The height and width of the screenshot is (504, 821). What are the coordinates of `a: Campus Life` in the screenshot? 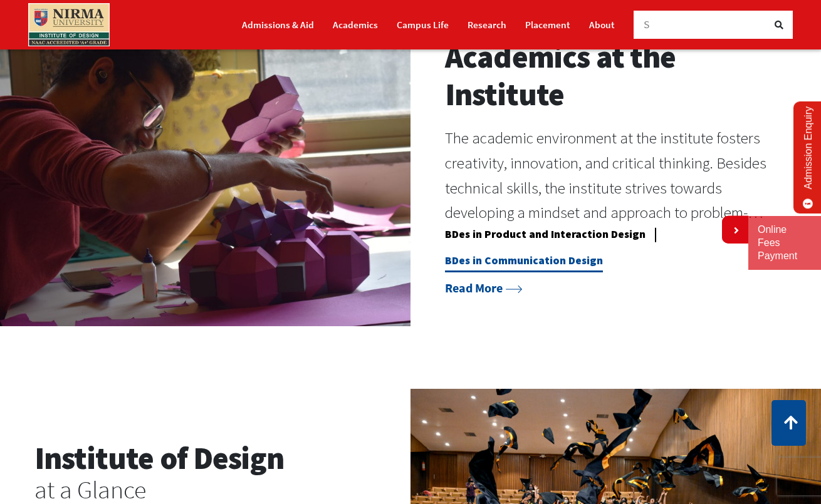 It's located at (423, 24).